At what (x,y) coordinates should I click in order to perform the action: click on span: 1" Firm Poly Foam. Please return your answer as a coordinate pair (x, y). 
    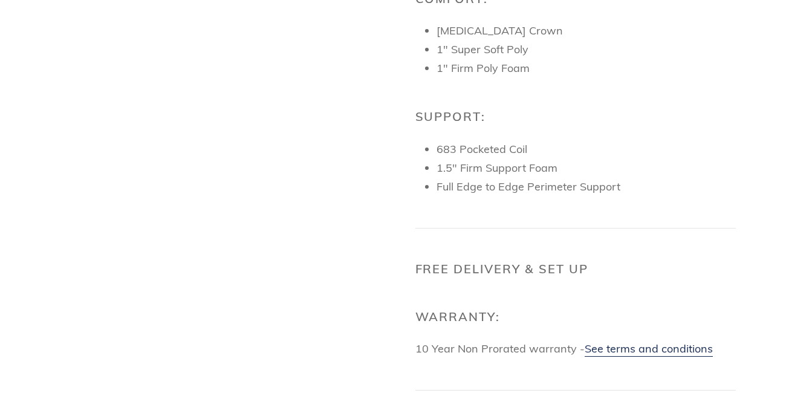
    Looking at the image, I should click on (483, 68).